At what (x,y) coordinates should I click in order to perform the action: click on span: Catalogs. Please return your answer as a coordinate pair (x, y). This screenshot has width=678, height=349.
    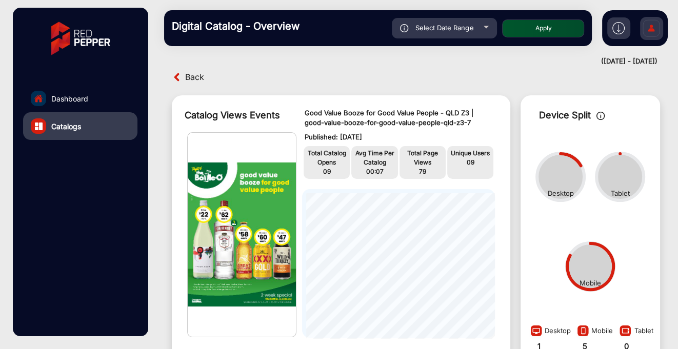
    Looking at the image, I should click on (66, 126).